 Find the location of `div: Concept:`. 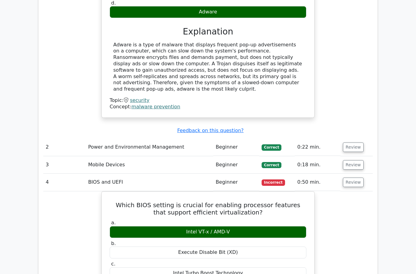

div: Concept: is located at coordinates (208, 107).